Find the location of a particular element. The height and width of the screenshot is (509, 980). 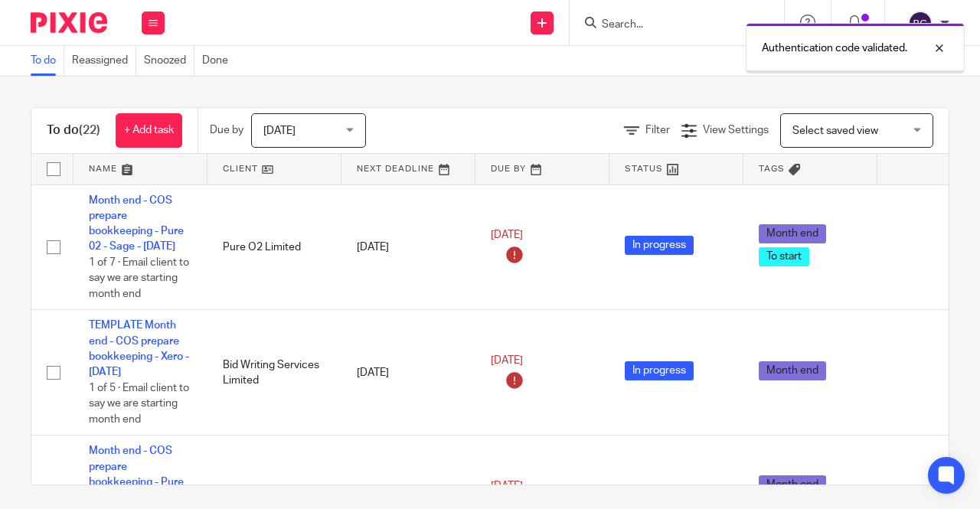

span: View Settings is located at coordinates (736, 130).